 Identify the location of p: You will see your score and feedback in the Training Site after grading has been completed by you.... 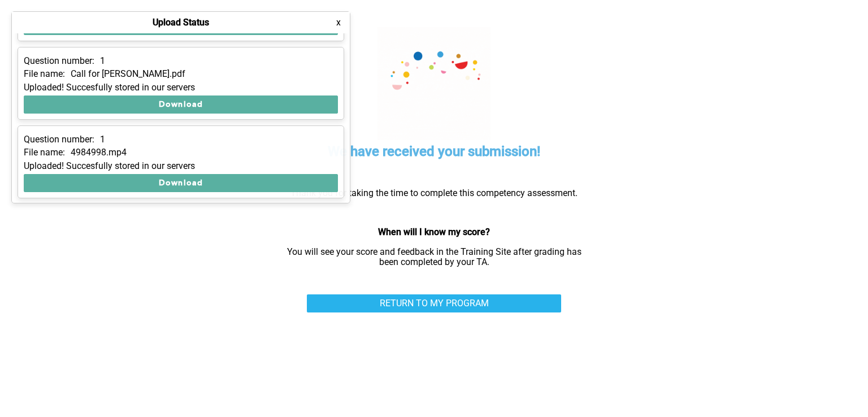
(434, 257).